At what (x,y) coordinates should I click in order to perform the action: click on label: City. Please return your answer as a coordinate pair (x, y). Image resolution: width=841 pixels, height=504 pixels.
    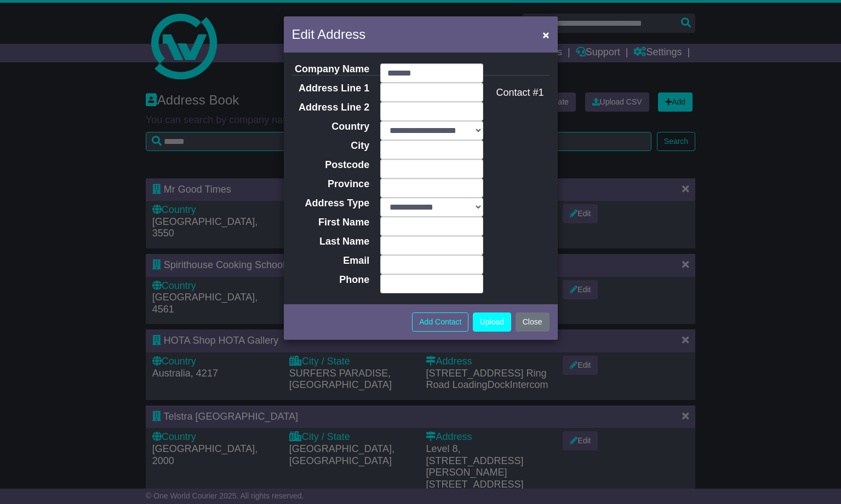
    Looking at the image, I should click on (329, 146).